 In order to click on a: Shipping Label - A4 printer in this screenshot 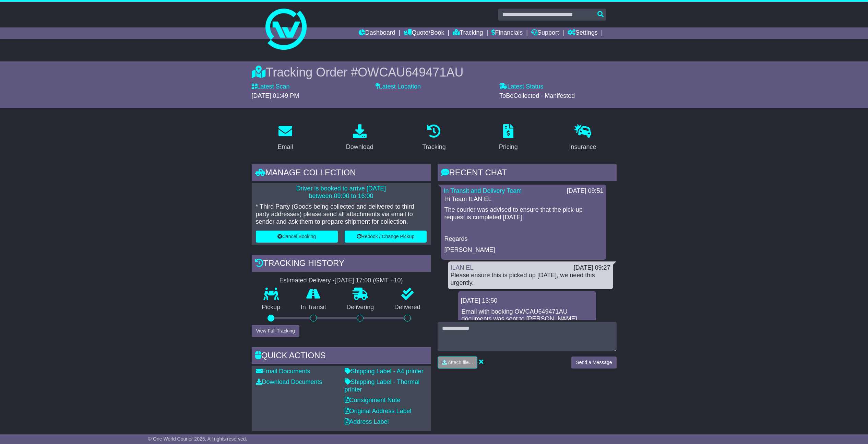, I will do `click(384, 371)`.